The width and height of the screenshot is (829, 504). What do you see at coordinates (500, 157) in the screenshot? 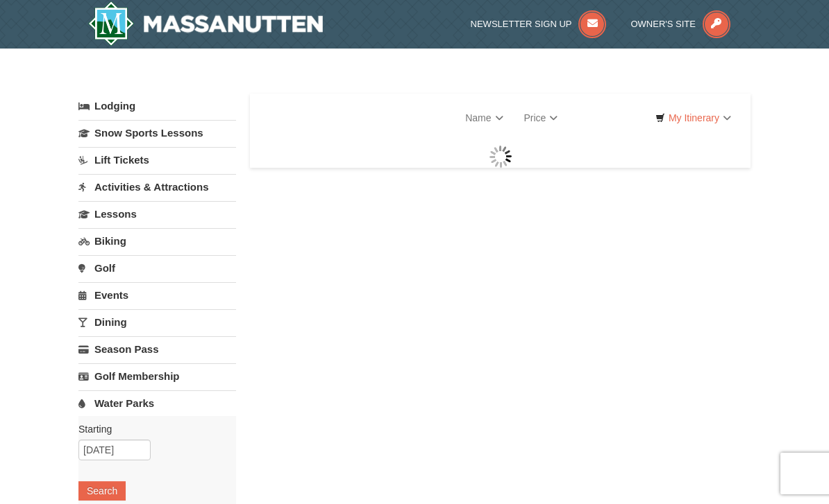
I see `img: wait gif` at bounding box center [500, 157].